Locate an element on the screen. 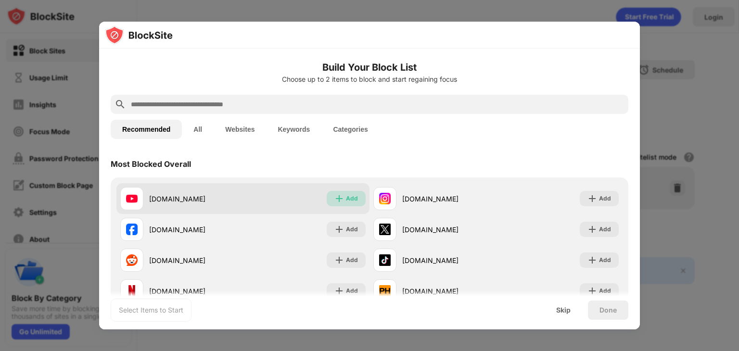 The height and width of the screenshot is (351, 739). img: logo-blocksite.svg is located at coordinates (139, 35).